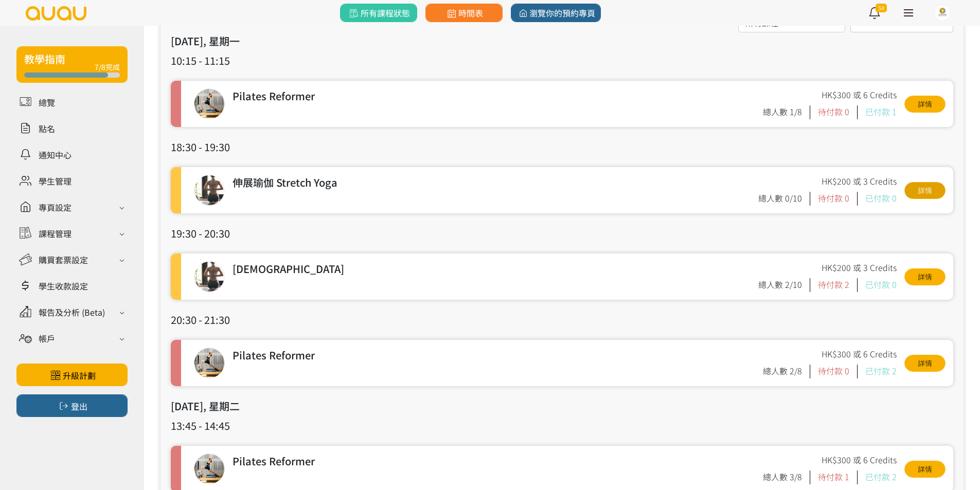  What do you see at coordinates (464, 13) in the screenshot?
I see `span: 時間表` at bounding box center [464, 13].